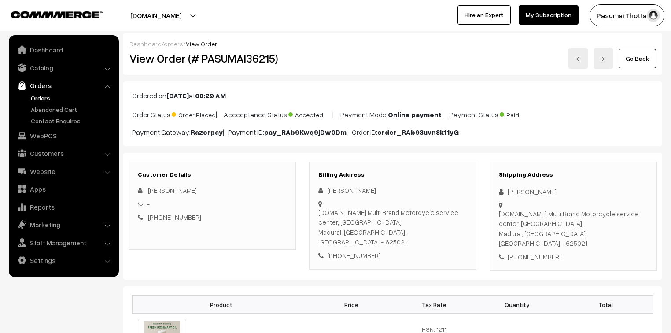 The height and width of the screenshot is (333, 671). I want to click on span: View Order, so click(201, 44).